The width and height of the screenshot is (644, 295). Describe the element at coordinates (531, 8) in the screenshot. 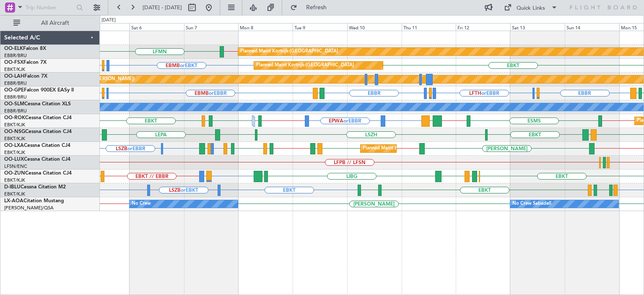

I see `button: Quick Links` at that location.